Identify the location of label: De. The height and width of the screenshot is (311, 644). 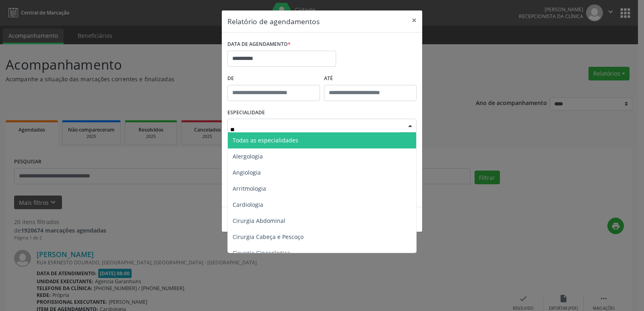
(273, 78).